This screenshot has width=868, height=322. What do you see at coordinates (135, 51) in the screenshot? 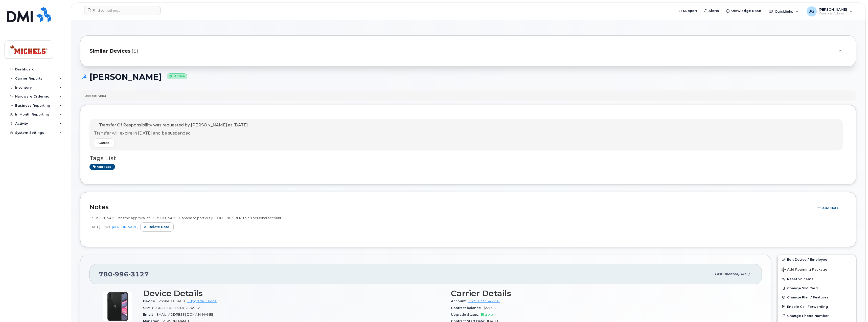
I see `span: (5)` at bounding box center [135, 51].